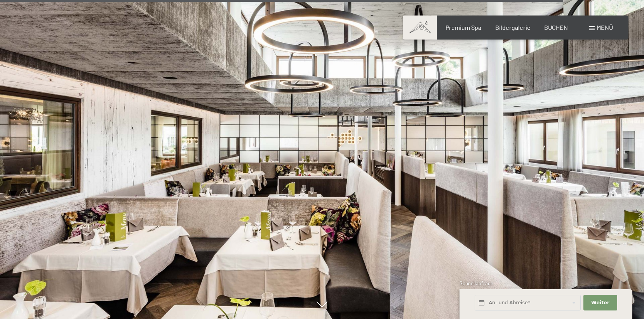 The height and width of the screenshot is (319, 644). Describe the element at coordinates (604, 28) in the screenshot. I see `span: Menü` at that location.